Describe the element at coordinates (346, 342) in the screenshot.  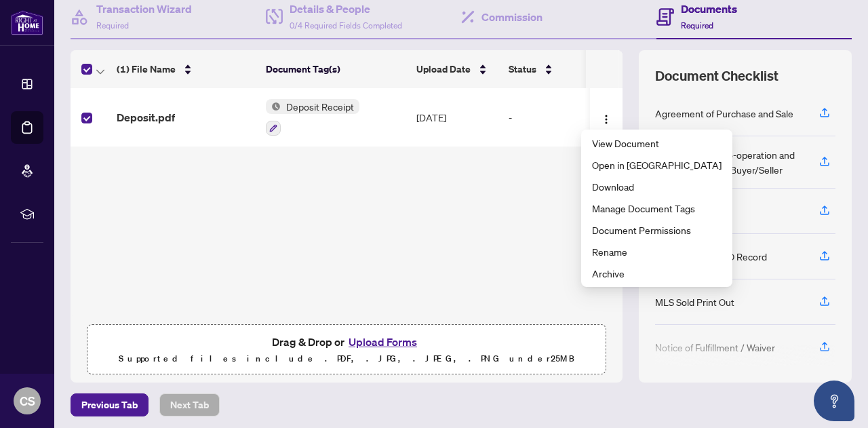
I see `span: Drag & Drop or` at that location.